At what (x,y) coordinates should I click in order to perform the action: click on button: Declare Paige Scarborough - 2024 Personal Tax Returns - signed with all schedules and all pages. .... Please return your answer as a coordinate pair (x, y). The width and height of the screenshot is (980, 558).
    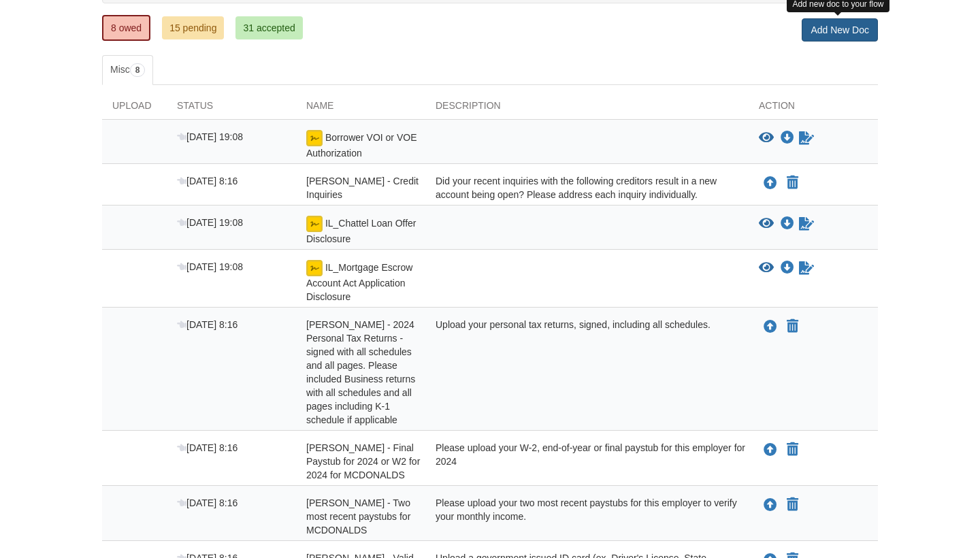
    Looking at the image, I should click on (792, 327).